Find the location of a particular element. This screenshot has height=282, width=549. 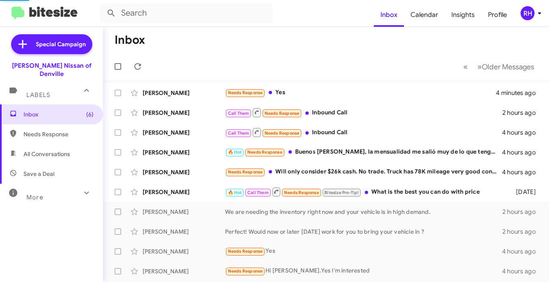

div: What is the best you can do with price is located at coordinates (366, 191).